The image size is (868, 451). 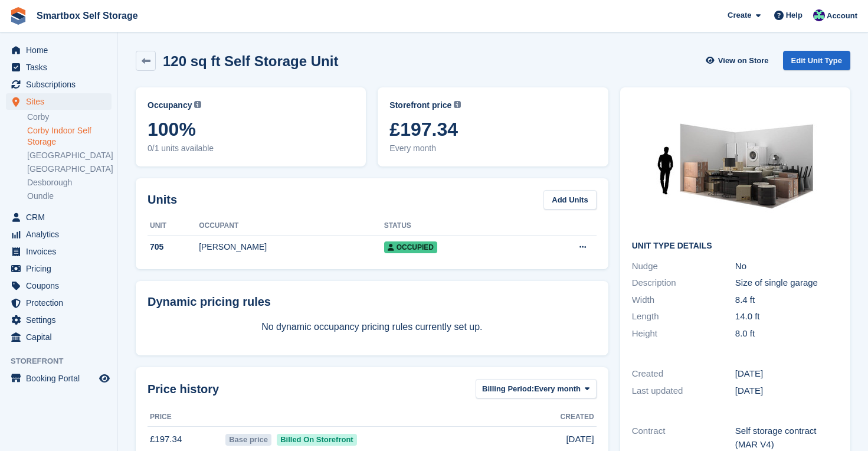 What do you see at coordinates (61, 50) in the screenshot?
I see `span: Home` at bounding box center [61, 50].